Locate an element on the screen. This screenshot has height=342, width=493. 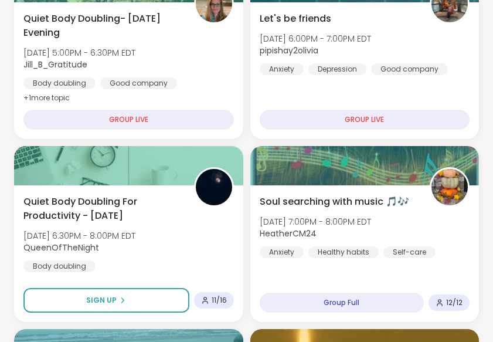
span: 12 / 12 is located at coordinates (454, 302).